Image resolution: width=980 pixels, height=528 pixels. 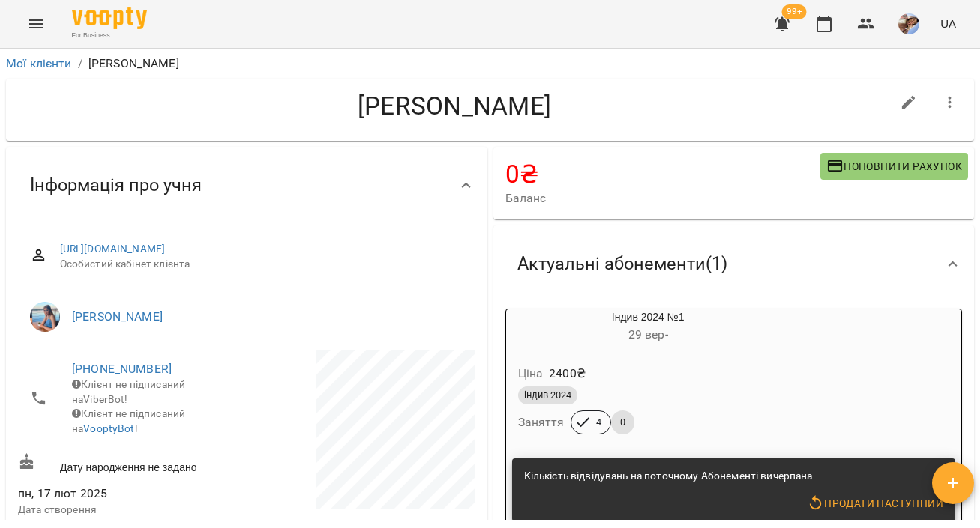 What do you see at coordinates (599, 423) in the screenshot?
I see `span: 4` at bounding box center [599, 423].